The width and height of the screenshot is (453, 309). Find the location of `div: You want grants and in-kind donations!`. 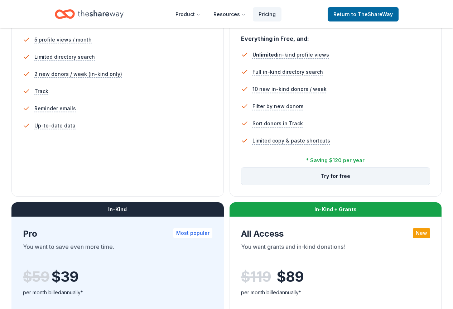

div: You want grants and in-kind donations! is located at coordinates (336, 253).